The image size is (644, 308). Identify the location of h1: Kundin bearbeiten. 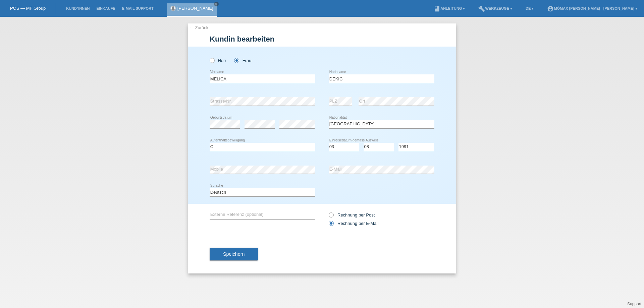
(322, 39).